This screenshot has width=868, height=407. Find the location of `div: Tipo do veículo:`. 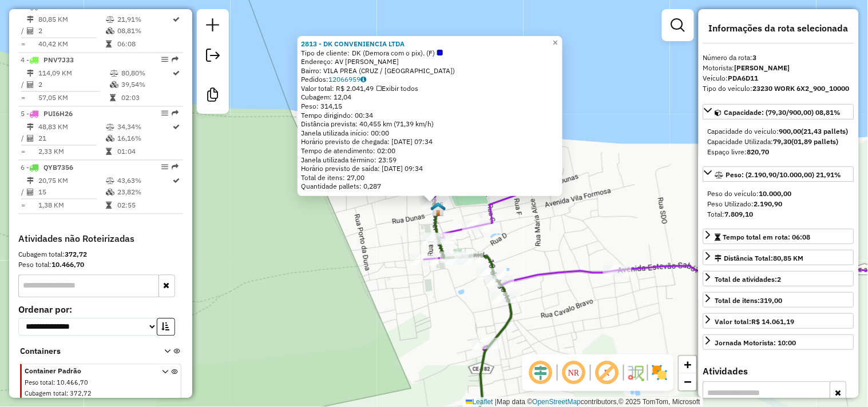

div: Tipo do veículo: is located at coordinates (779, 88).